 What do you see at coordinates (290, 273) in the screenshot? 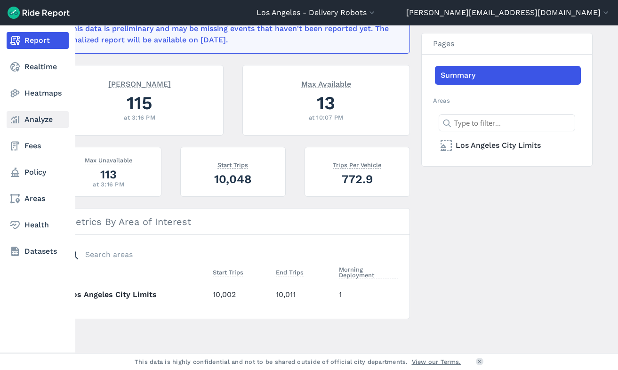
I see `button: End Trips` at bounding box center [290, 273].